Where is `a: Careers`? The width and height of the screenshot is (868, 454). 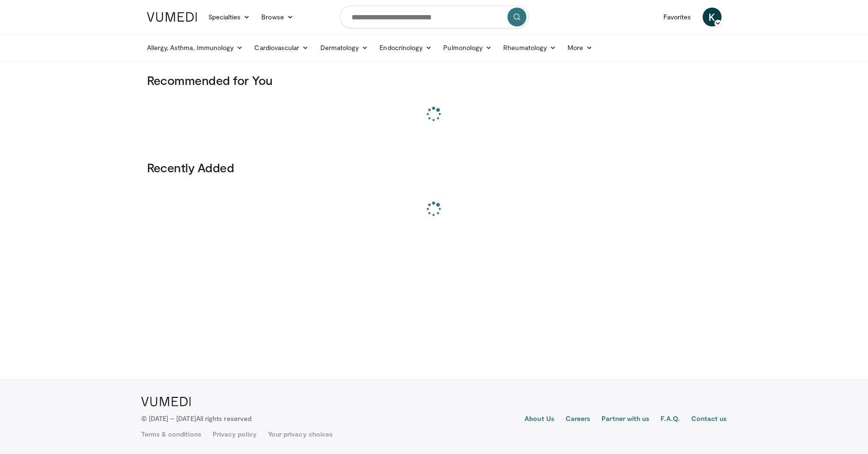
a: Careers is located at coordinates (578, 420).